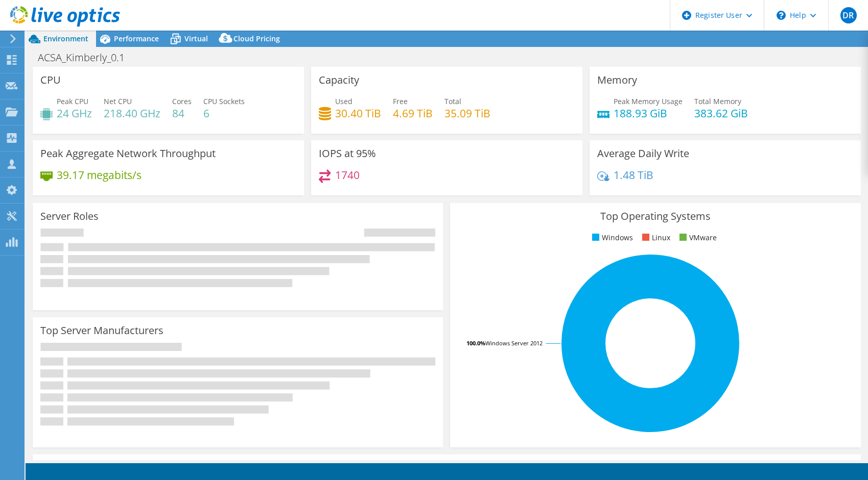  Describe the element at coordinates (66, 39) in the screenshot. I see `span: Environment` at that location.